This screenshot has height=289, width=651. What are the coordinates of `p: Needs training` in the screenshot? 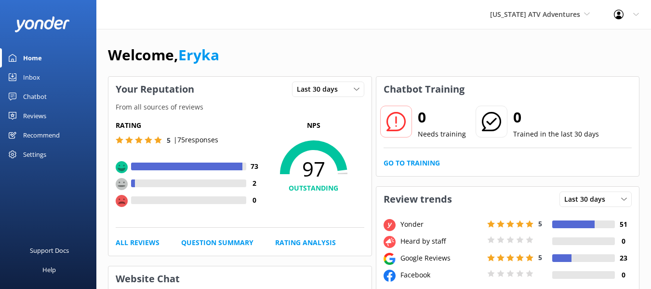 It's located at (442, 134).